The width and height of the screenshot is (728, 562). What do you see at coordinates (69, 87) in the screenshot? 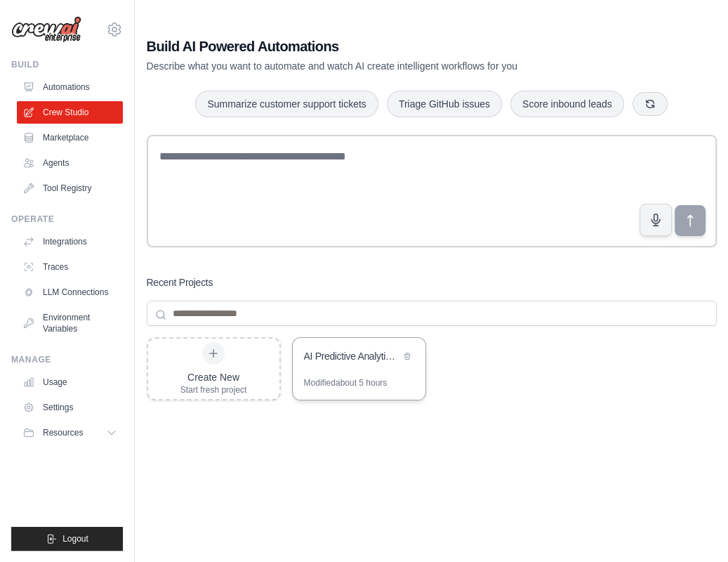
I see `a: Automations` at bounding box center [69, 87].